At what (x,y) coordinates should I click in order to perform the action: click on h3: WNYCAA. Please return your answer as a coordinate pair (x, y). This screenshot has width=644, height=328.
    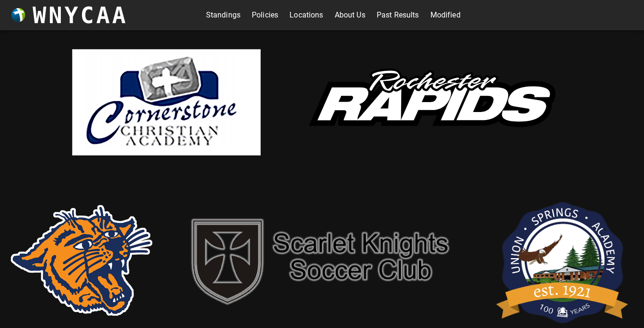
    Looking at the image, I should click on (80, 15).